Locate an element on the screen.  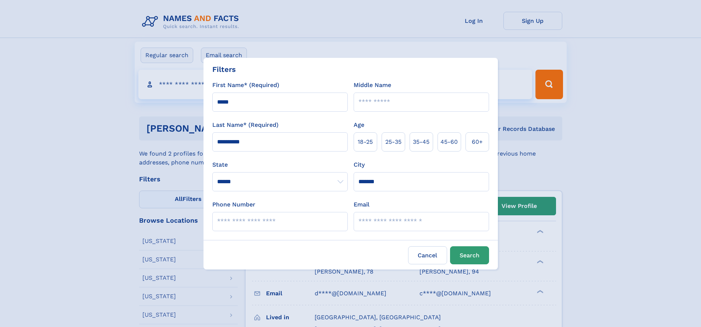
span: 18‑25 is located at coordinates (365, 142).